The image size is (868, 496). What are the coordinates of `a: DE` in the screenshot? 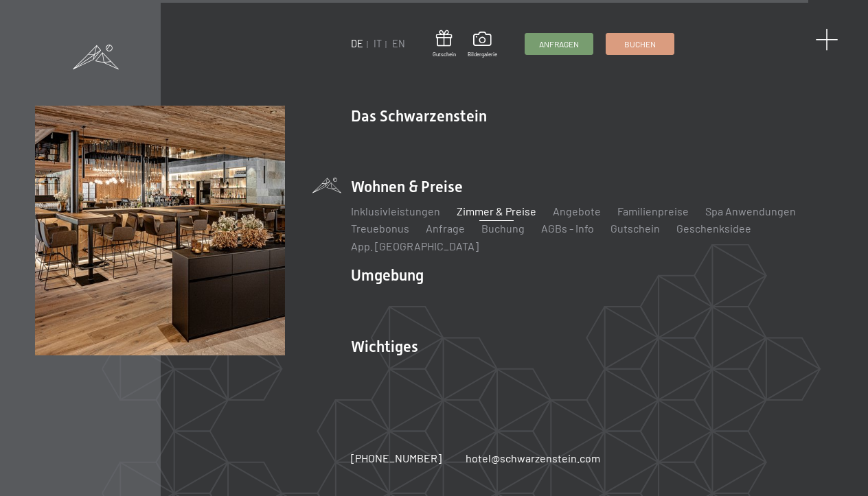 It's located at (357, 43).